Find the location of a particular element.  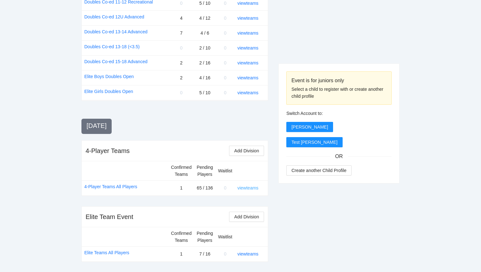

a: Doubles Co-ed 13-18 (<3.5) is located at coordinates (112, 47).